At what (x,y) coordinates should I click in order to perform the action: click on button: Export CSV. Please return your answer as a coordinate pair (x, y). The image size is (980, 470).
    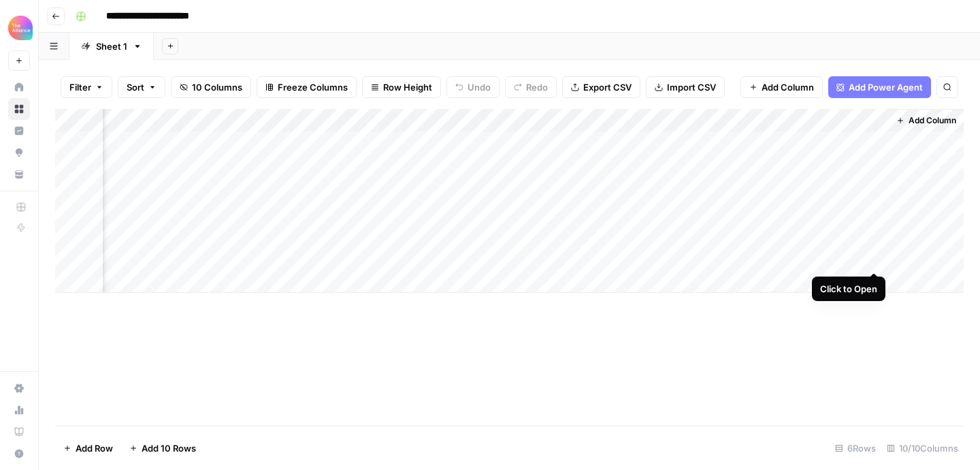
    Looking at the image, I should click on (601, 88).